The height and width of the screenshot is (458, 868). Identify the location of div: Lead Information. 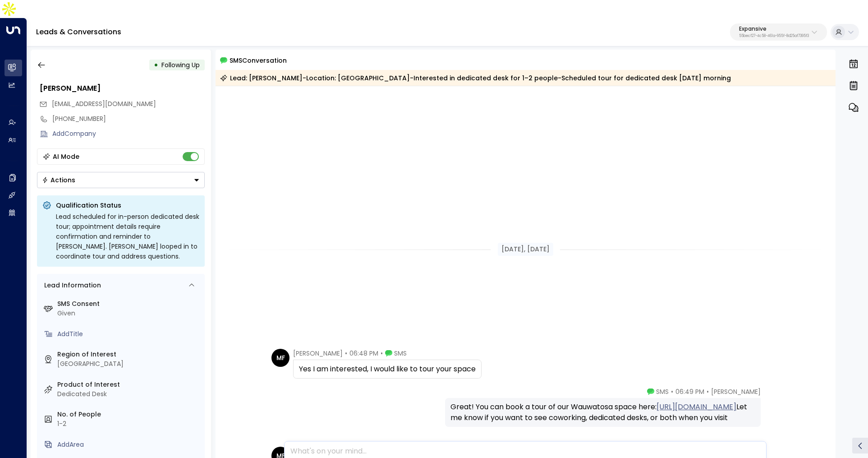
(71, 285).